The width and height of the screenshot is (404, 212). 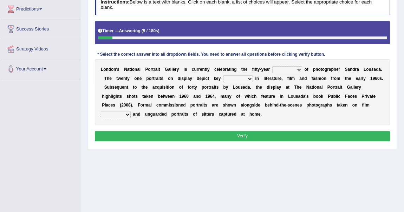 What do you see at coordinates (106, 87) in the screenshot?
I see `b: S` at bounding box center [106, 87].